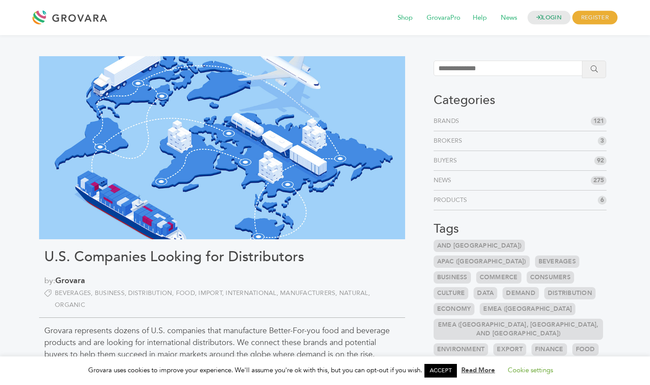 Image resolution: width=650 pixels, height=385 pixels. Describe the element at coordinates (510, 350) in the screenshot. I see `a: Export` at that location.